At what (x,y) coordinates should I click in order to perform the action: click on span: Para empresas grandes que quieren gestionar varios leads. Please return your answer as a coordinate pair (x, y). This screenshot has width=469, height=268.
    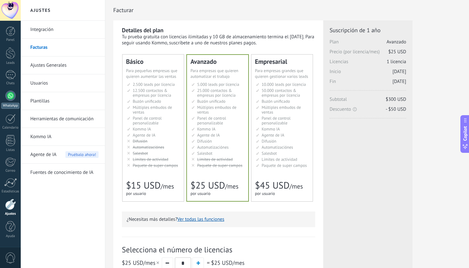
    Looking at the image, I should click on (281, 73).